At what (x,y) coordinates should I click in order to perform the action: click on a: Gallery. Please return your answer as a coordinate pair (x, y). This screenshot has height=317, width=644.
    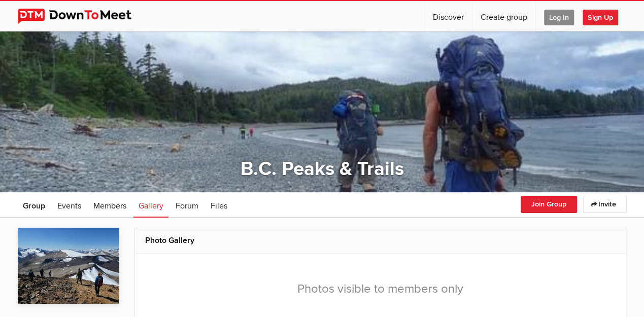
    Looking at the image, I should click on (151, 205).